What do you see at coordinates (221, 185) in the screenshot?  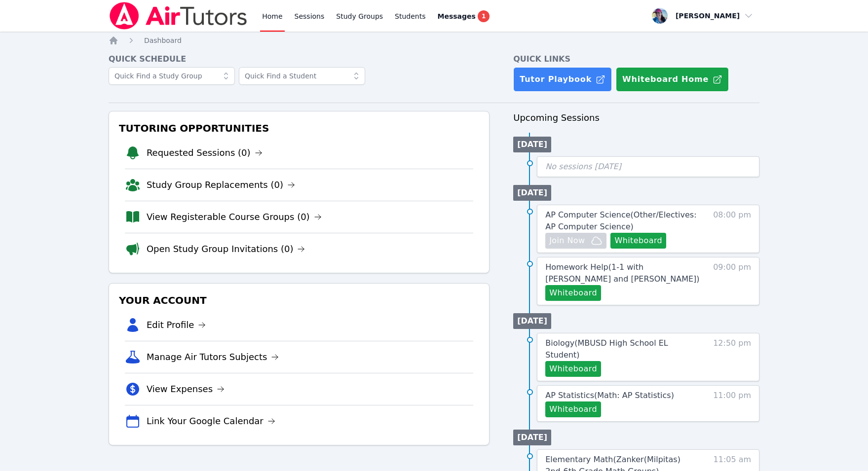 I see `a: Study Group Replacements (0)` at bounding box center [221, 185].